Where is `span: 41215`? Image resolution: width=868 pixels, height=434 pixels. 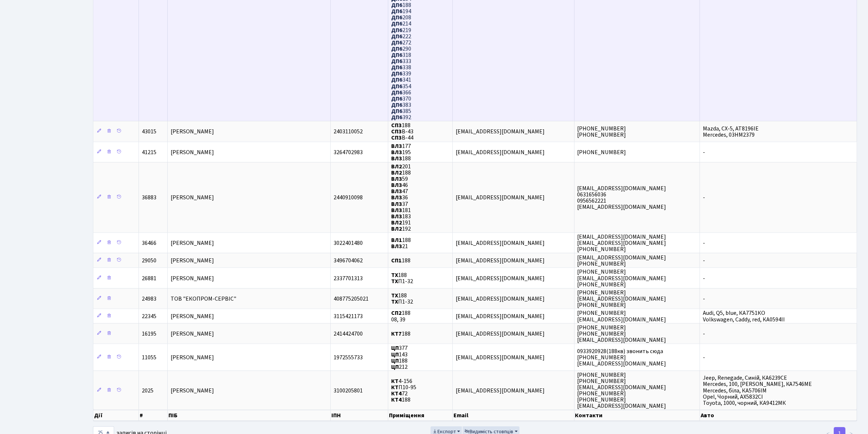
span: 41215 is located at coordinates (149, 152).